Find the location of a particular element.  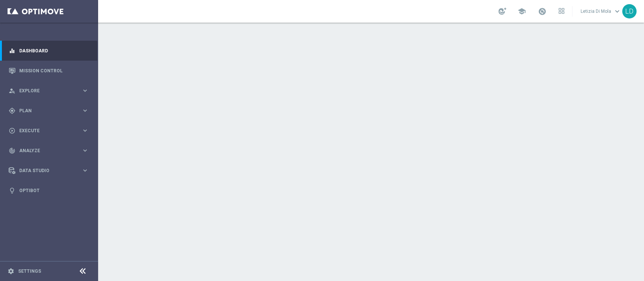

i: equalizer is located at coordinates (12, 51).